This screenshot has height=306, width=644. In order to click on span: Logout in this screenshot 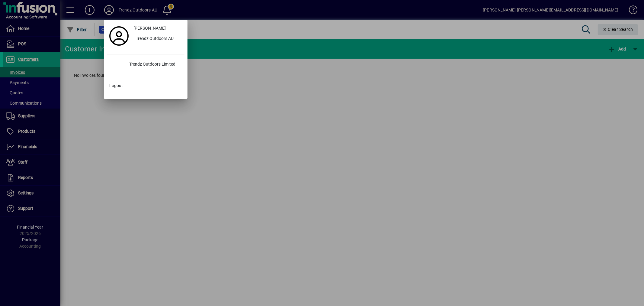, I will do `click(116, 86)`.